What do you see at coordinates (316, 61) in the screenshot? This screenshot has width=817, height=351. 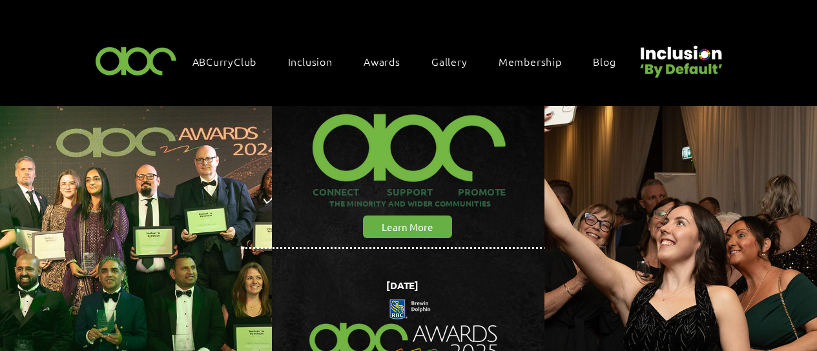 I see `div: Inclusion` at bounding box center [316, 61].